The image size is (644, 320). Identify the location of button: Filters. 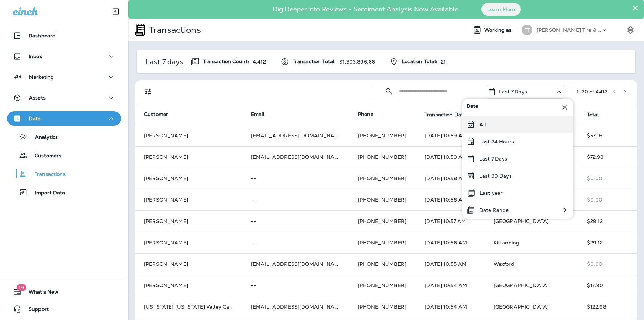
(148, 92).